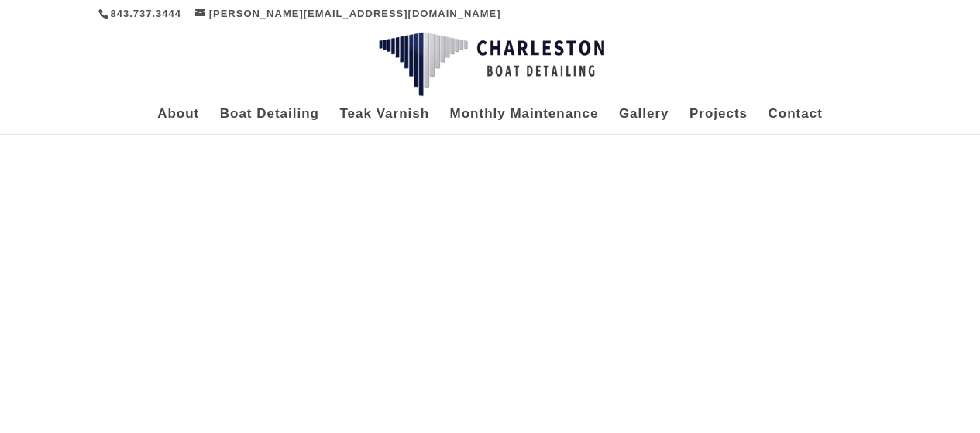 The width and height of the screenshot is (980, 433). Describe the element at coordinates (719, 121) in the screenshot. I see `a: Projects` at that location.